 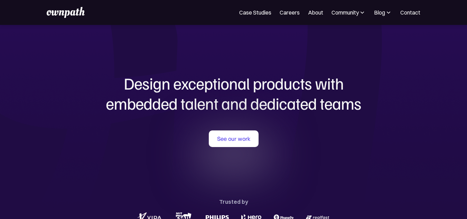 I want to click on h1: Design exceptional products with embedded talent and dedicated teams, so click(x=233, y=93).